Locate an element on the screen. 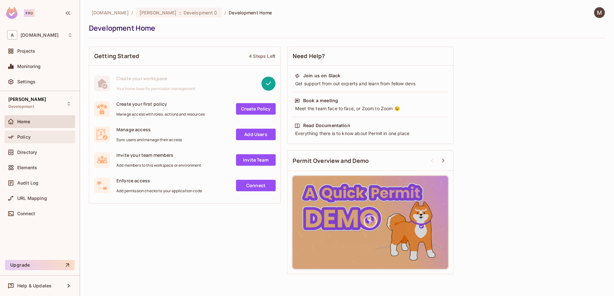  span: Invite your team members is located at coordinates (159, 155).